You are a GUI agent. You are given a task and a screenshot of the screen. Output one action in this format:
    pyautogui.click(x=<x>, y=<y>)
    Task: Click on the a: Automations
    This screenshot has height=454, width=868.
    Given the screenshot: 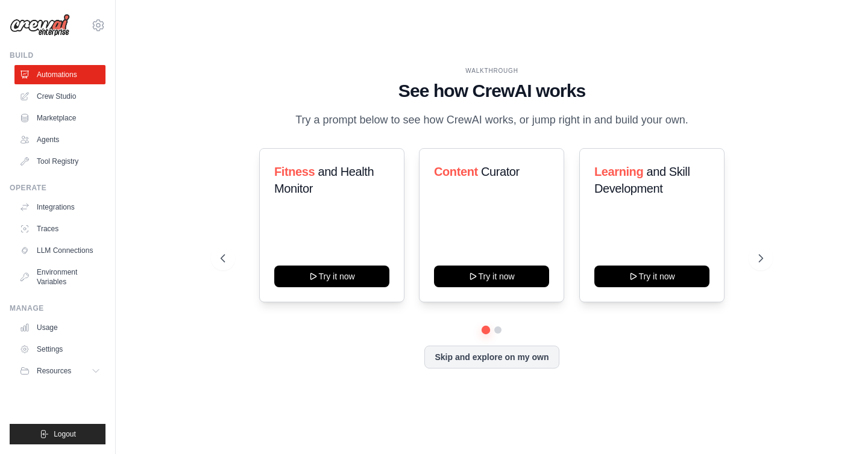 What is the action you would take?
    pyautogui.click(x=60, y=75)
    